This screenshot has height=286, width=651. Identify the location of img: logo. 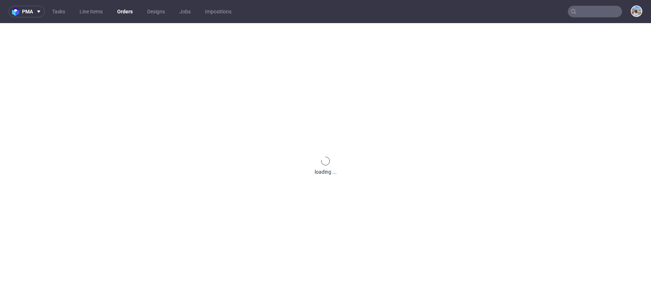
(17, 12).